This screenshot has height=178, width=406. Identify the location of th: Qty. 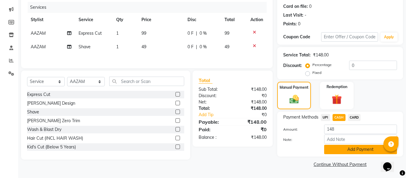
(125, 20).